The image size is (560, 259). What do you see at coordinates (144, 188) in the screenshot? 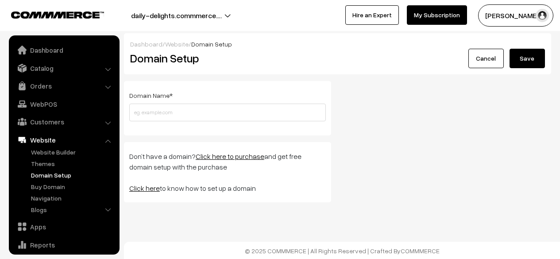
I see `a: Click here` at bounding box center [144, 188].